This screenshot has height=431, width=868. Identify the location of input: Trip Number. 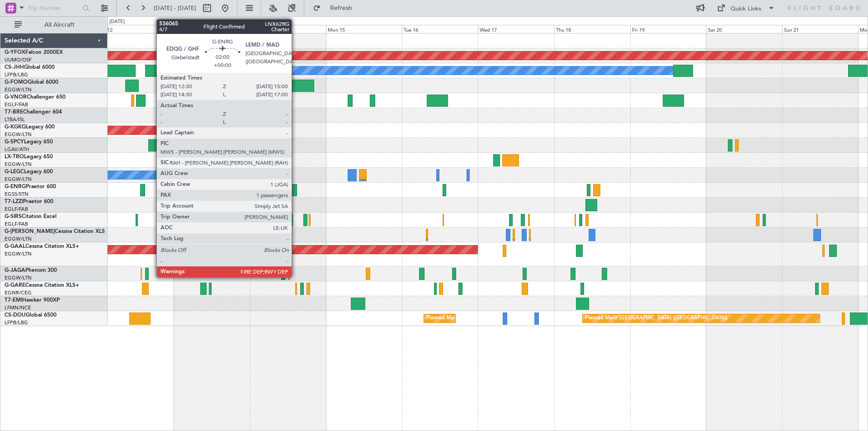
(53, 8).